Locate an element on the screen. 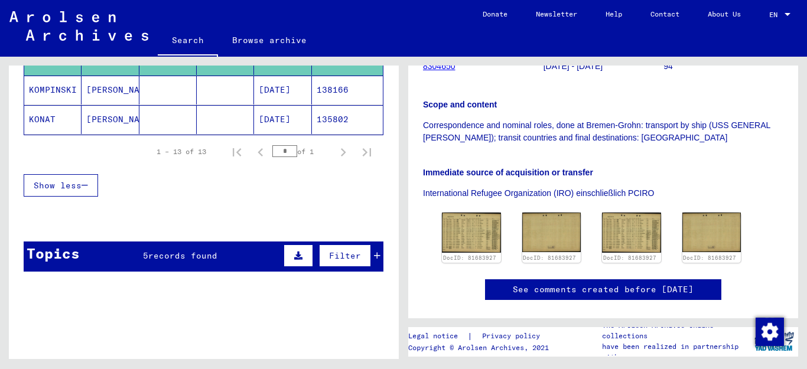  span: EN is located at coordinates (775, 15).